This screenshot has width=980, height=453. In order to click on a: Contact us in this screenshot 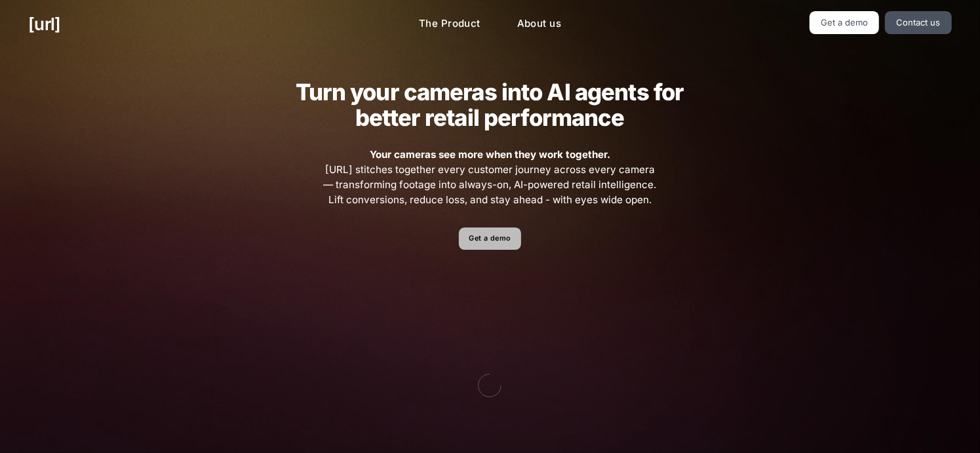, I will do `click(919, 22)`.